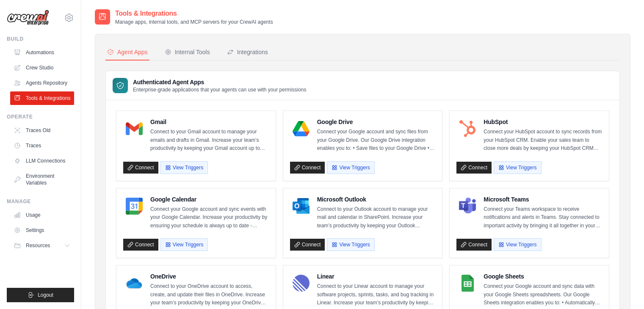 The width and height of the screenshot is (644, 309). I want to click on div: Integrations, so click(247, 52).